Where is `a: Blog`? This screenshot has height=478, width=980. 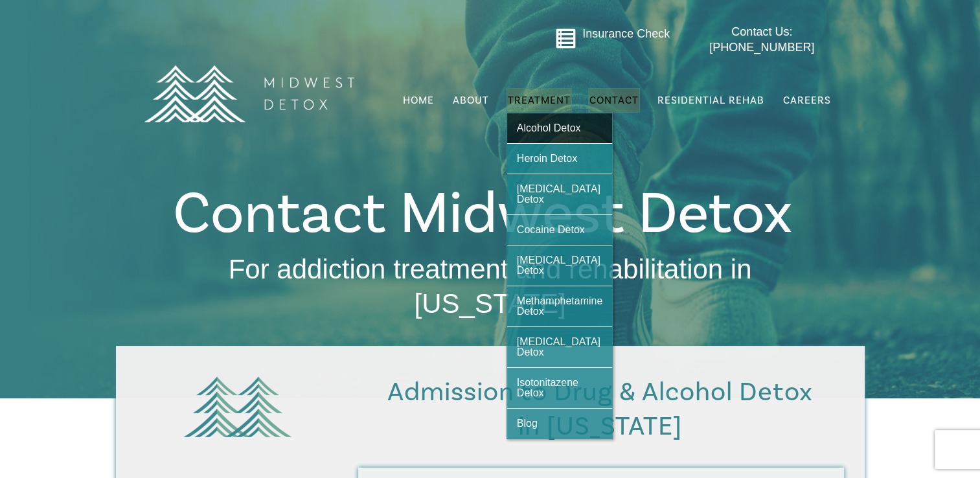 a: Blog is located at coordinates (560, 423).